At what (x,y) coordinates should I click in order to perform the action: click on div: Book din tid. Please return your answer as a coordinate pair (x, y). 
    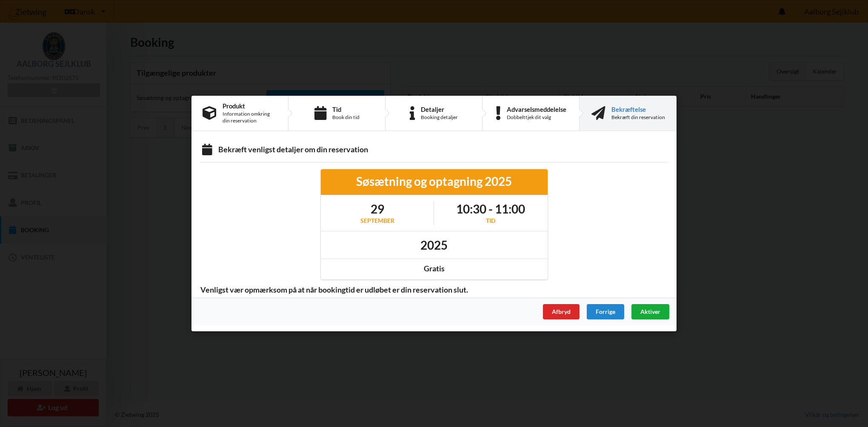
    Looking at the image, I should click on (346, 117).